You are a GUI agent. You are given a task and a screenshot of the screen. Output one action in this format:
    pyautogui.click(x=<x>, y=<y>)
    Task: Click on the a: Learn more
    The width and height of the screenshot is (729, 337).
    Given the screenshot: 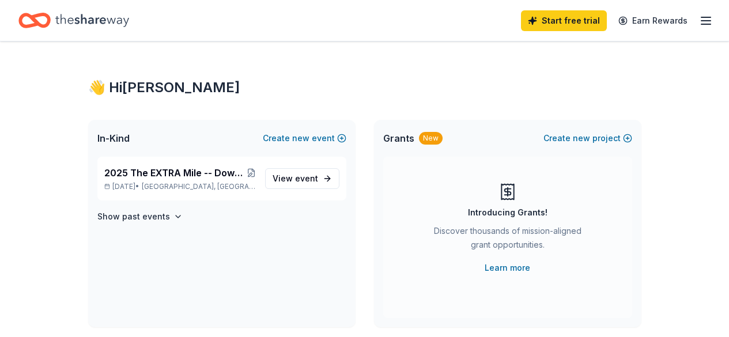 What is the action you would take?
    pyautogui.click(x=507, y=268)
    